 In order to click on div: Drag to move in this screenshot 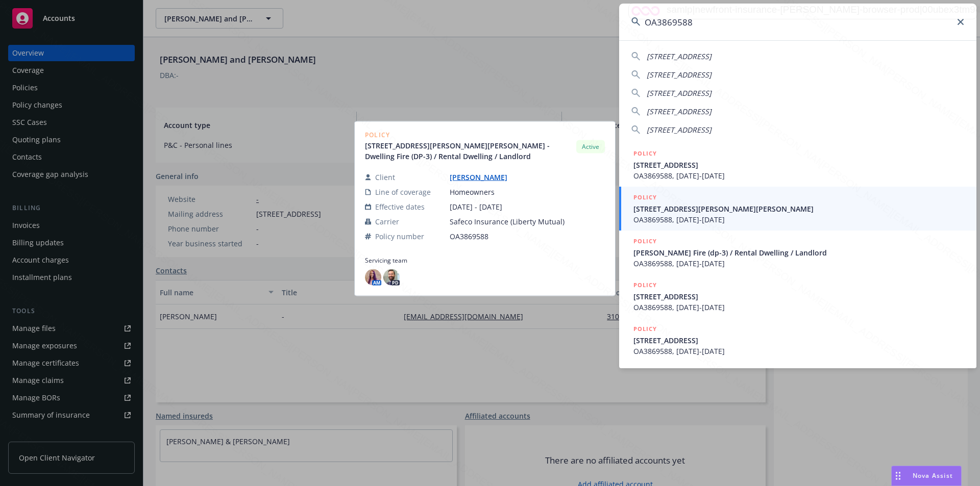, I will do `click(897, 476)`.